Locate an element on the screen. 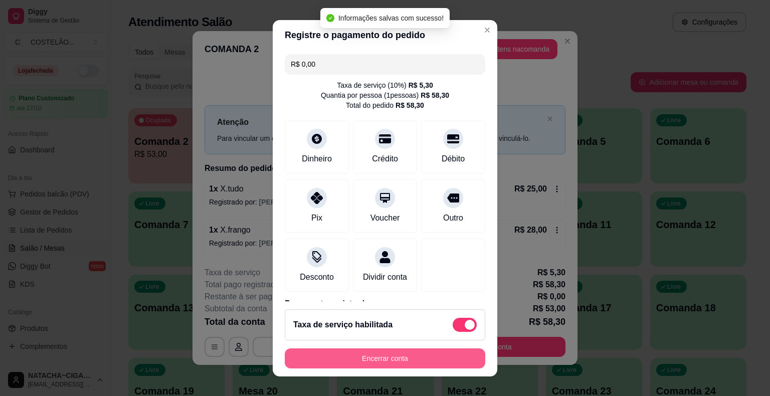 The width and height of the screenshot is (770, 396). div: Voucher is located at coordinates (385, 218).